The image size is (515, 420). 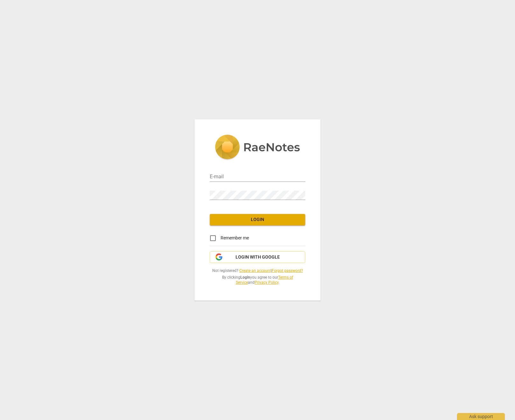 What do you see at coordinates (258, 258) in the screenshot?
I see `span: Login with Google` at bounding box center [258, 258].